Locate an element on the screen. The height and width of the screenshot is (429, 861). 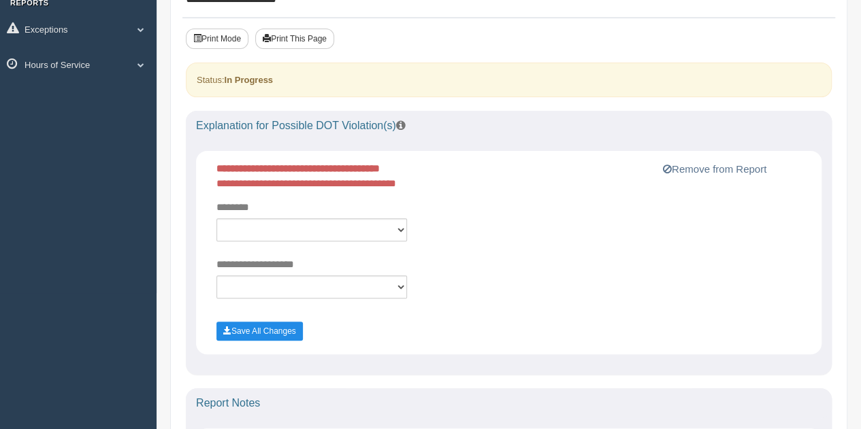
button: Remove from Report is located at coordinates (715, 169).